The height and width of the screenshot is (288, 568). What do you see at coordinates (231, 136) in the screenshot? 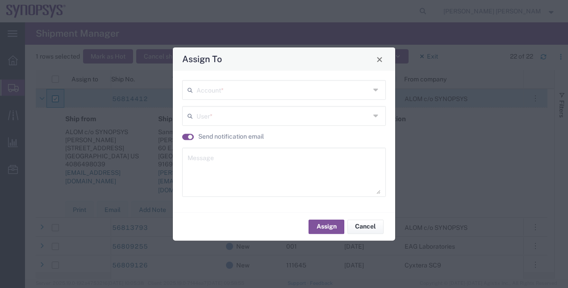
I see `agx-label: Send notification email` at bounding box center [231, 136].